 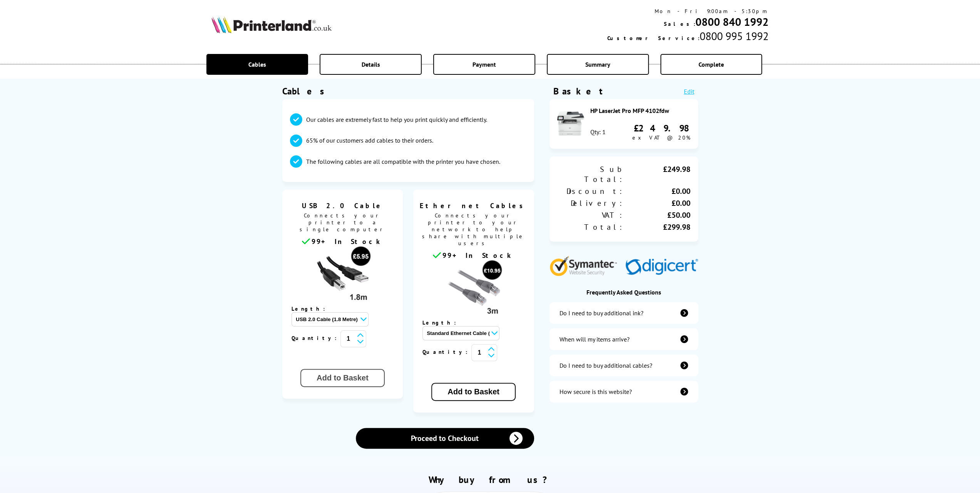 What do you see at coordinates (624, 313) in the screenshot?
I see `a: additional-ink` at bounding box center [624, 313].